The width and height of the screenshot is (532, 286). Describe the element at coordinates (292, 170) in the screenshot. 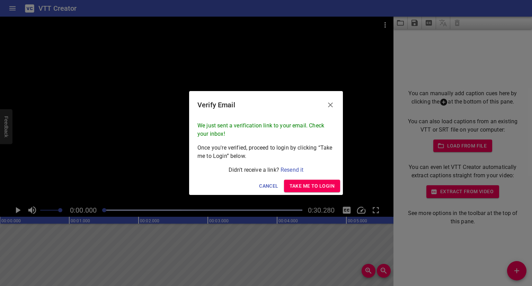

I see `a: Resend it` at that location.